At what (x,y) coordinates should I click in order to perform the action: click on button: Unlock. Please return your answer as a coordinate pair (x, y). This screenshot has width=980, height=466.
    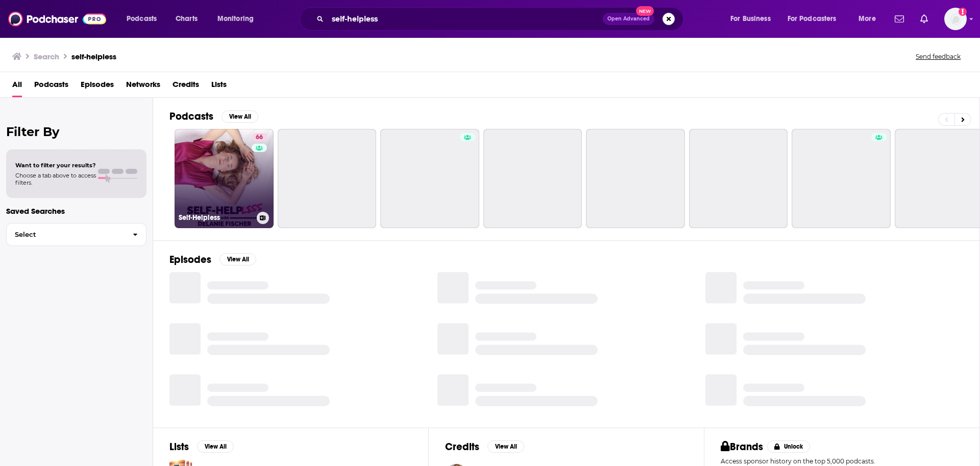
    Looking at the image, I should click on (789, 446).